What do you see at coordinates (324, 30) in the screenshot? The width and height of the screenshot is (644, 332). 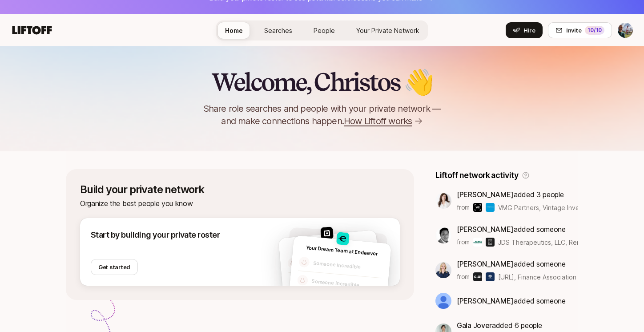 I see `span: People` at bounding box center [324, 30].